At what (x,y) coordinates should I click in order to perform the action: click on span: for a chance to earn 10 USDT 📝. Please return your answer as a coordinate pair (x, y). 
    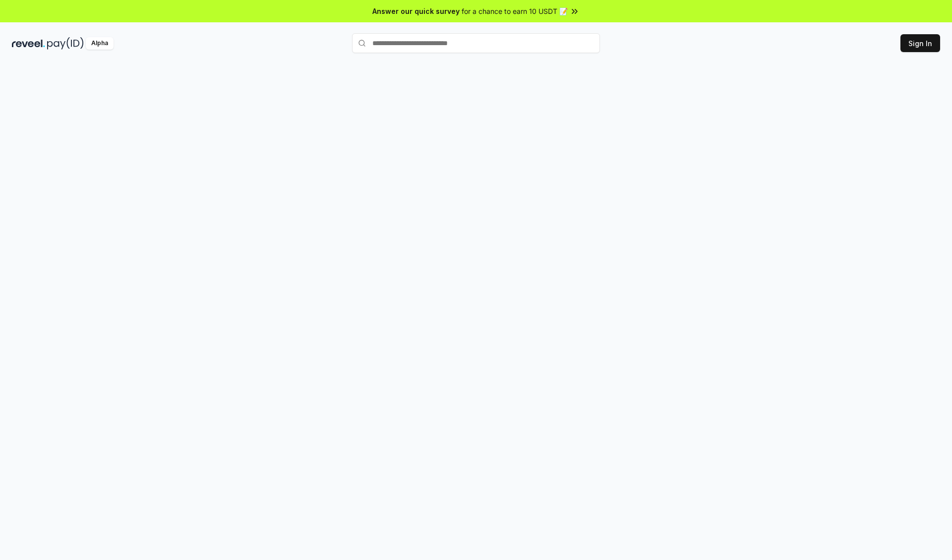
    Looking at the image, I should click on (515, 11).